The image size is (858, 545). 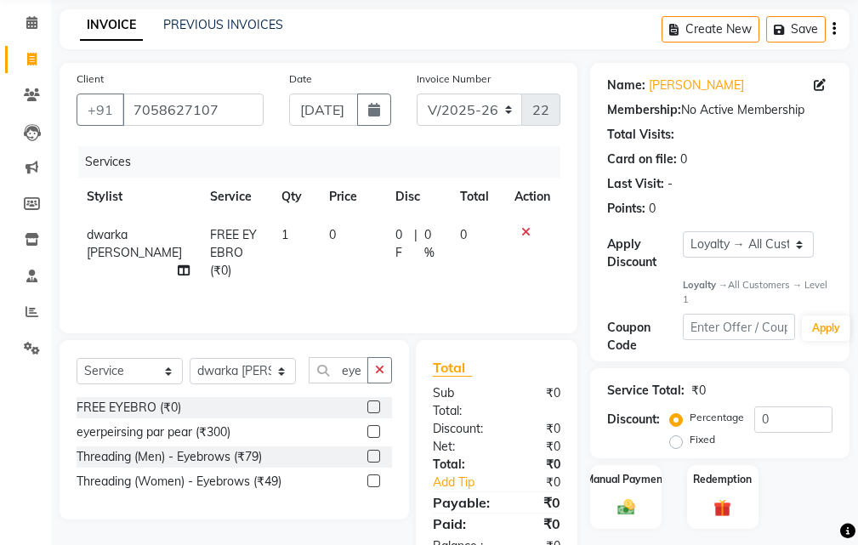 I want to click on a: Add Tip, so click(x=464, y=482).